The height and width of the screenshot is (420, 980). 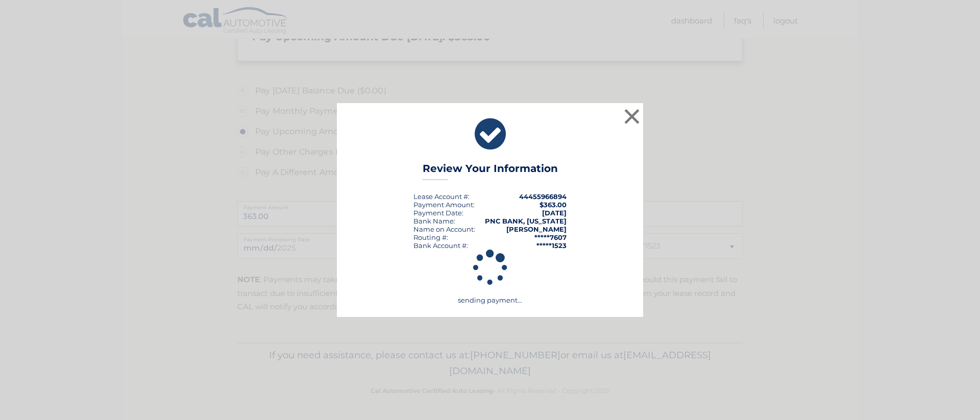 What do you see at coordinates (434, 221) in the screenshot?
I see `div: Bank Name:` at bounding box center [434, 221].